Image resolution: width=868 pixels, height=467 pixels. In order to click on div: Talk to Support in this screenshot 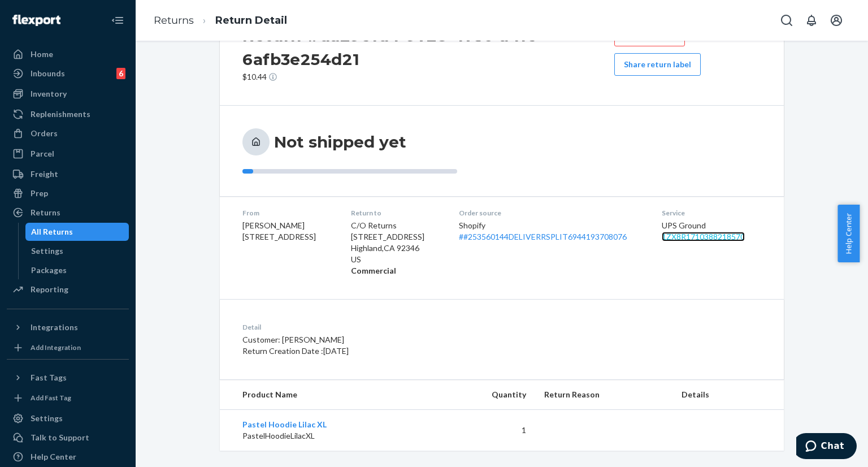, I will do `click(60, 438)`.